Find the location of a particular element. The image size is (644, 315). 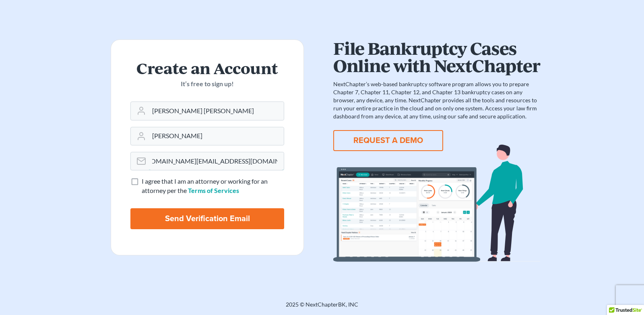

h2: Create an Account is located at coordinates (207, 68).